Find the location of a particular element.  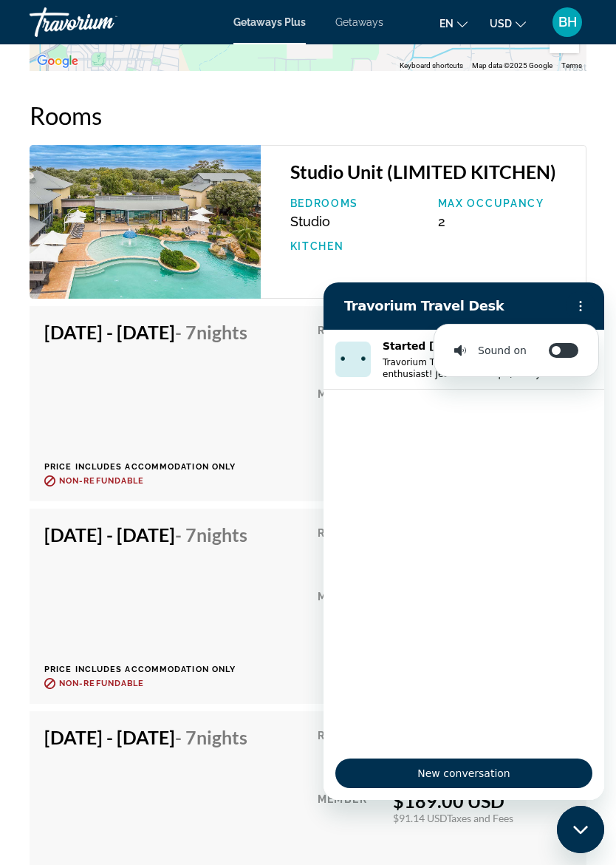

button: User Menu is located at coordinates (567, 22).